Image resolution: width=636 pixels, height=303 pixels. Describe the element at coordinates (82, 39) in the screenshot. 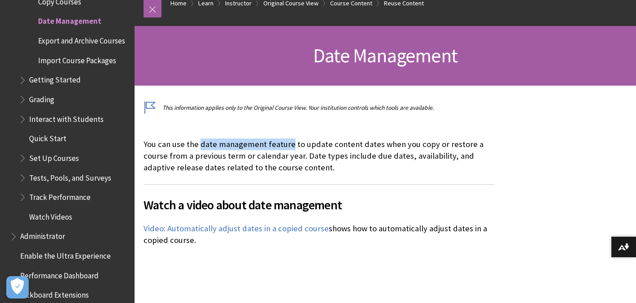

I see `span: Export and Archive Courses` at that location.